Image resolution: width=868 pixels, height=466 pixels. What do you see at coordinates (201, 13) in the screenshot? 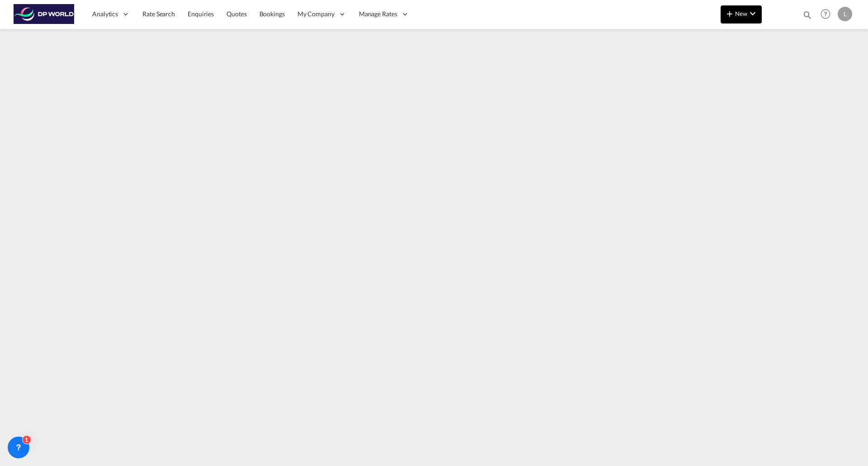
I see `span: Enquiries` at bounding box center [201, 13].